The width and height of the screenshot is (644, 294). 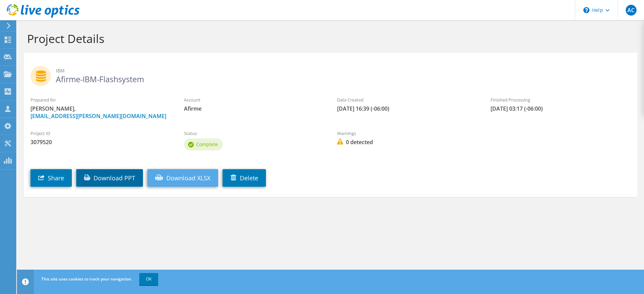 What do you see at coordinates (149, 279) in the screenshot?
I see `a: OK` at bounding box center [149, 279].